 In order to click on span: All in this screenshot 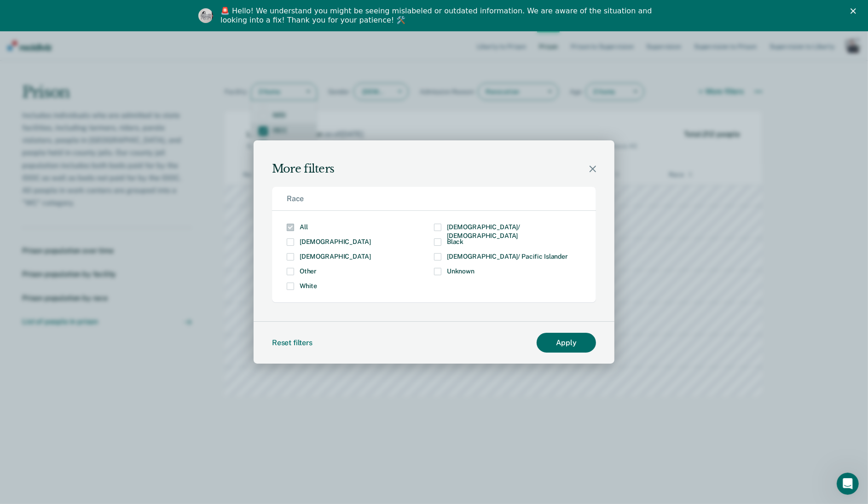, I will do `click(304, 227)`.